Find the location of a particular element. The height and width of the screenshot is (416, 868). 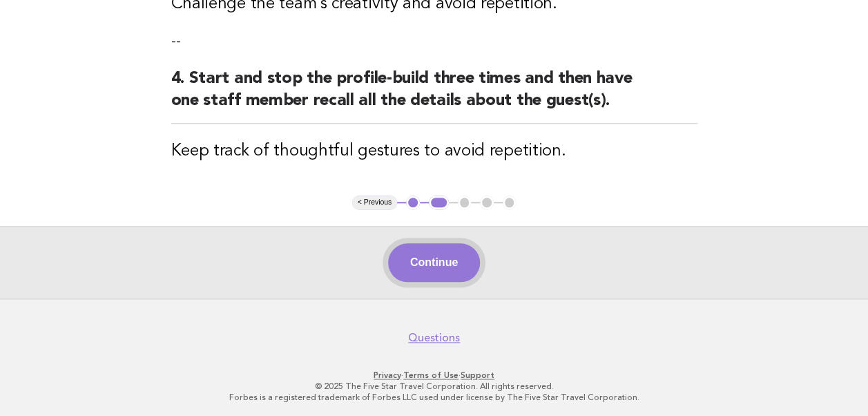

p: Forbes is a registered trademark of Forbes LLC used under license by The Five Star Travel Corpora... is located at coordinates (434, 397).